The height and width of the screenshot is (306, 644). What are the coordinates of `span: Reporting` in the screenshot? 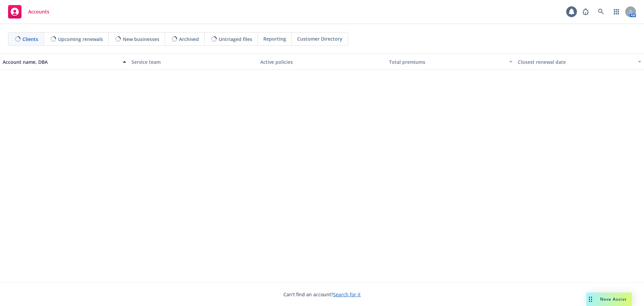 It's located at (275, 39).